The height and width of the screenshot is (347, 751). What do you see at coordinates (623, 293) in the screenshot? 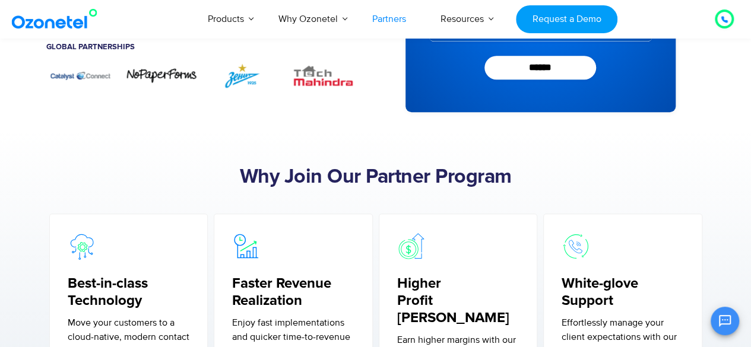
I see `h5: White-glove Support` at bounding box center [623, 293].